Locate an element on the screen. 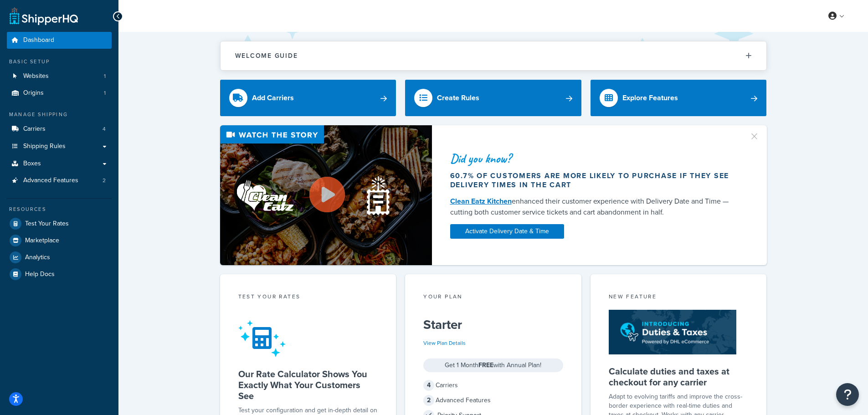 Image resolution: width=868 pixels, height=415 pixels. span: Test Your Rates is located at coordinates (47, 224).